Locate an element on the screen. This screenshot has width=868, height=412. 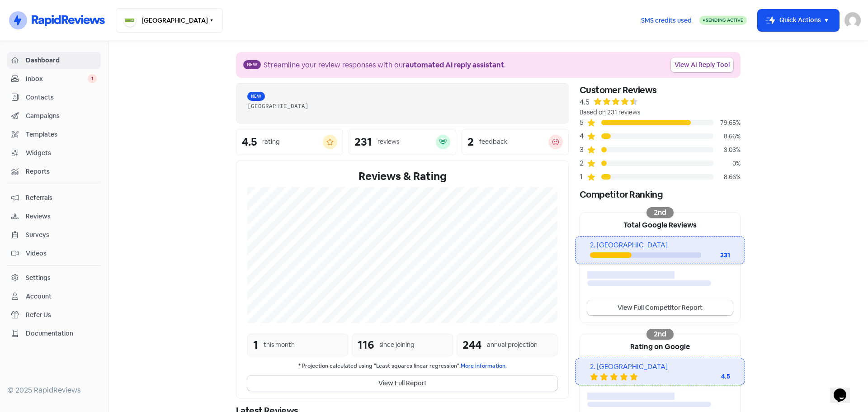
span: Reviews is located at coordinates (61, 216).